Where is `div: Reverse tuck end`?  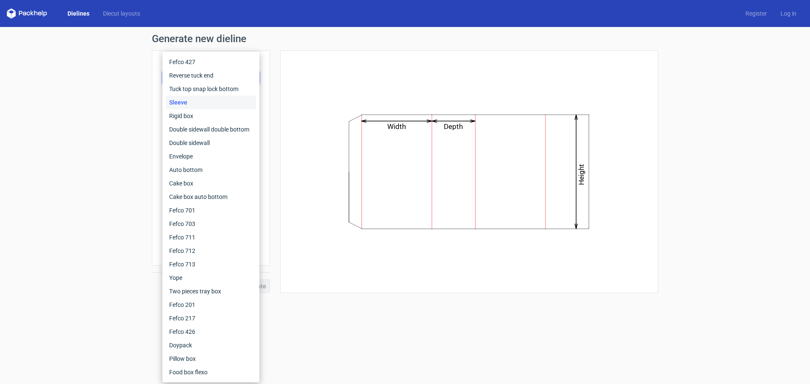 div: Reverse tuck end is located at coordinates (211, 76).